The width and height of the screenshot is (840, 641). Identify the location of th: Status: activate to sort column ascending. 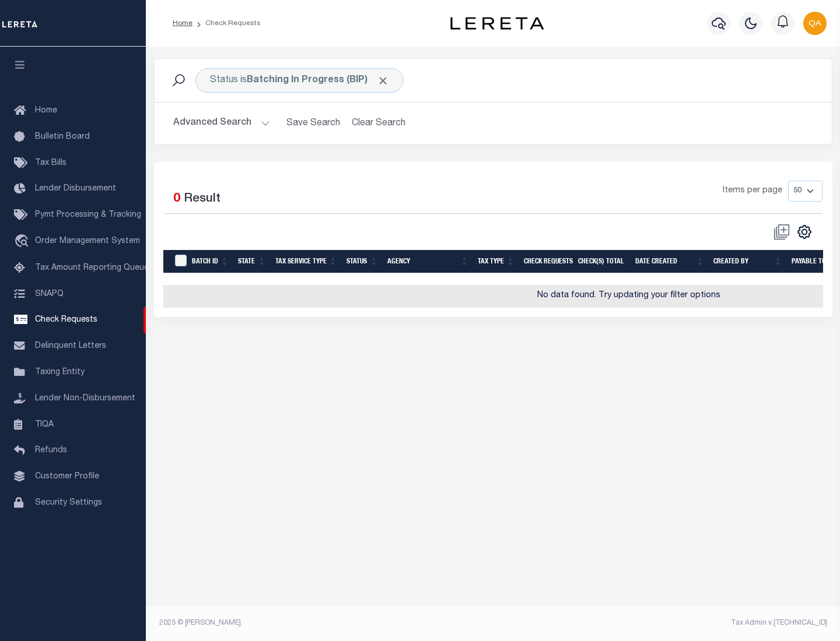
(362, 261).